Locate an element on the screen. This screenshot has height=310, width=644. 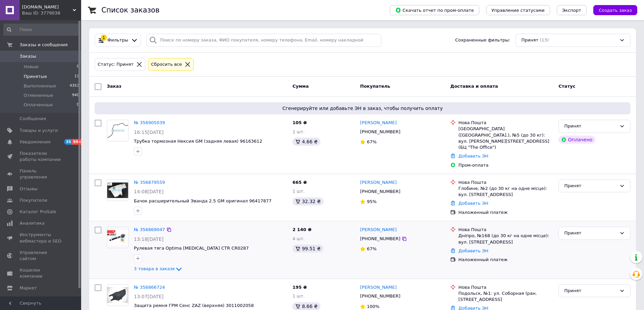
div: Оплачено is located at coordinates (577, 140).